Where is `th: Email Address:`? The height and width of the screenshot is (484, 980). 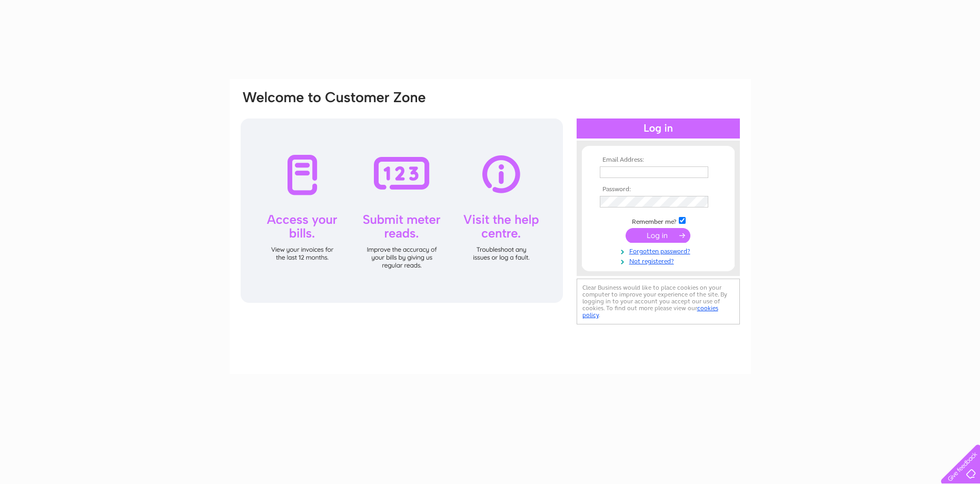
th: Email Address: is located at coordinates (658, 160).